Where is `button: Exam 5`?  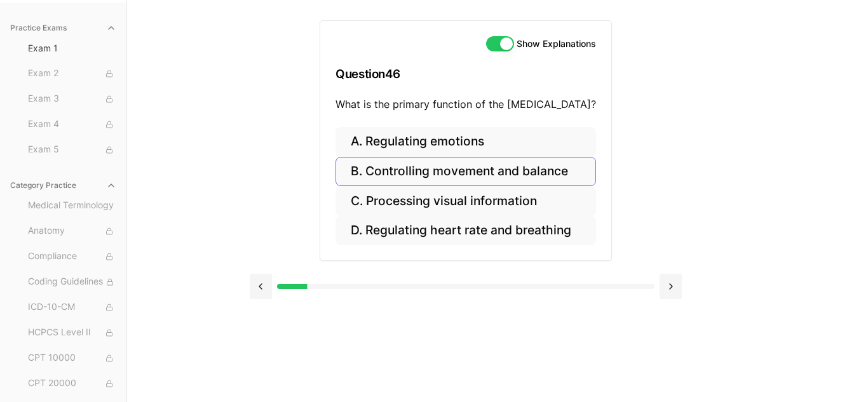
button: Exam 5 is located at coordinates (72, 150).